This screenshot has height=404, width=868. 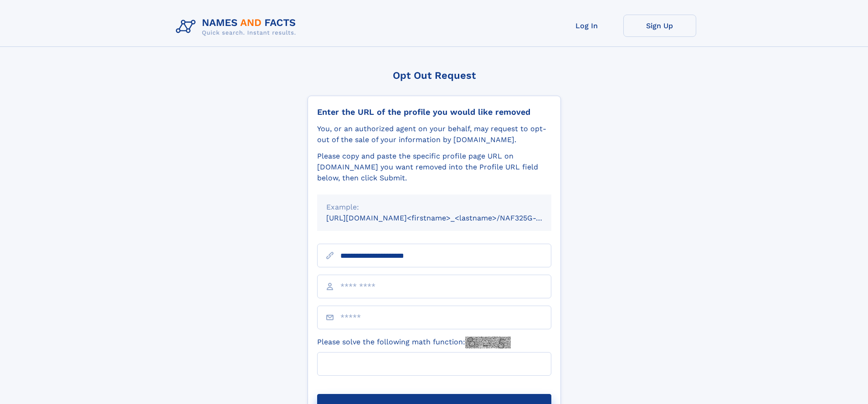 What do you see at coordinates (238, 27) in the screenshot?
I see `img: Logo Names and Facts` at bounding box center [238, 27].